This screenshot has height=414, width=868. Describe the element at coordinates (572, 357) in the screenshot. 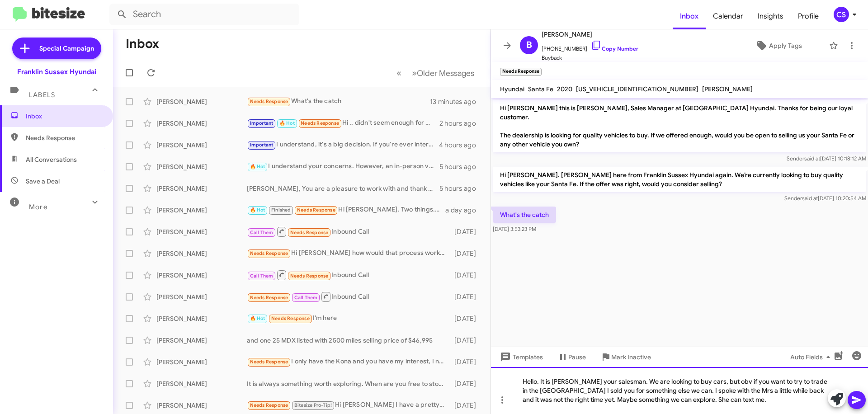

I see `button: Pause` at that location.